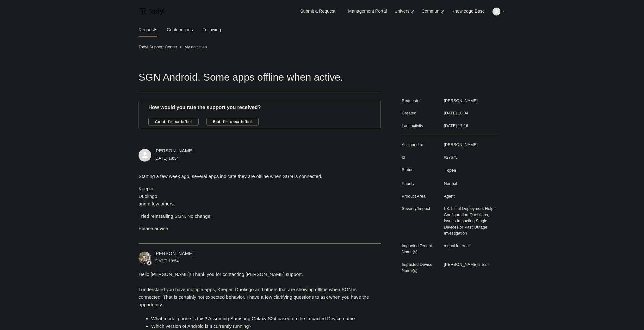 Image resolution: width=644 pixels, height=330 pixels. Describe the element at coordinates (211, 30) in the screenshot. I see `a: Following` at that location.